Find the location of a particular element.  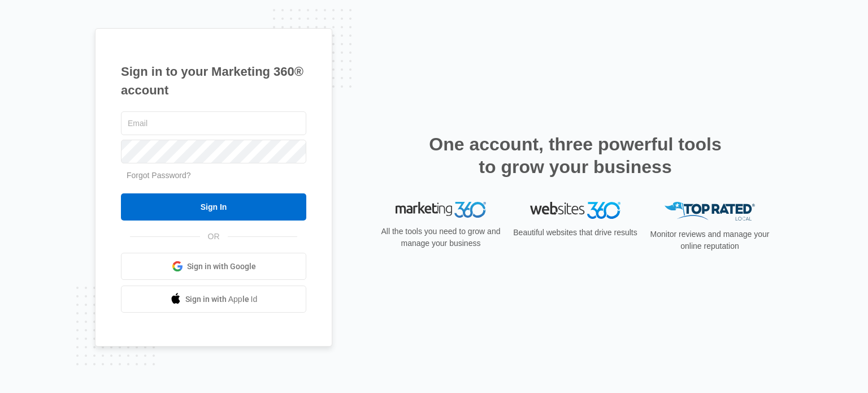

h1: Sign in to your Marketing 360® account is located at coordinates (213, 81).